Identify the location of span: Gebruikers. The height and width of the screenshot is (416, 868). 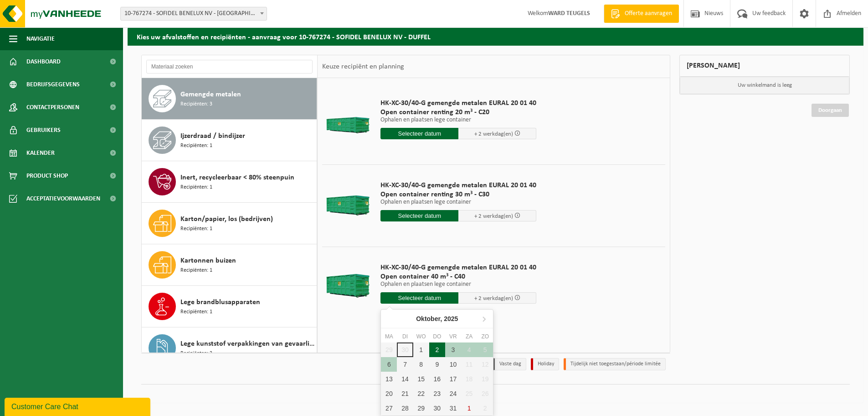
(43, 130).